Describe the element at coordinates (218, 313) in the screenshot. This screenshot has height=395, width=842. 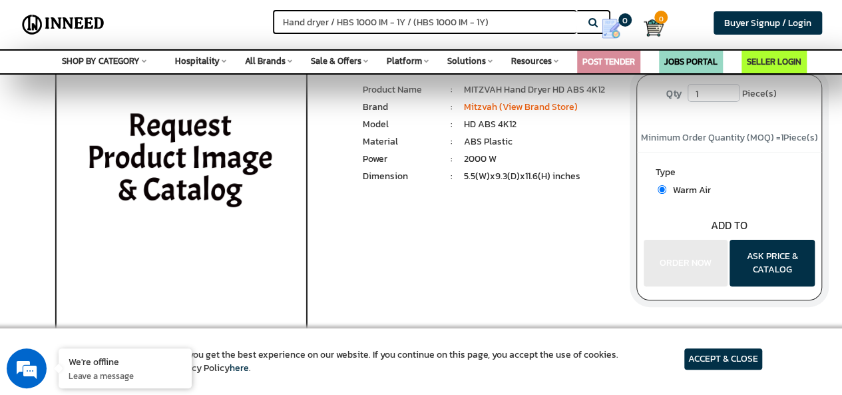
I see `em: Submit` at that location.